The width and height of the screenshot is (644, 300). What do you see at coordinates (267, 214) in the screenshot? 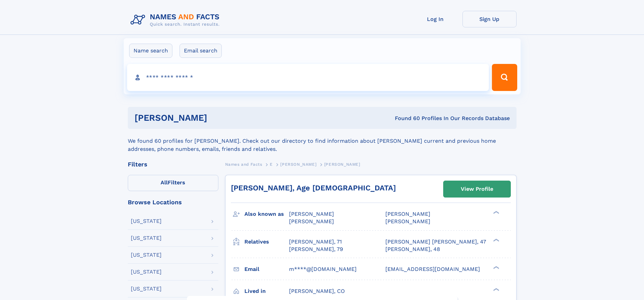
I see `h3: Also known as` at bounding box center [267, 214].